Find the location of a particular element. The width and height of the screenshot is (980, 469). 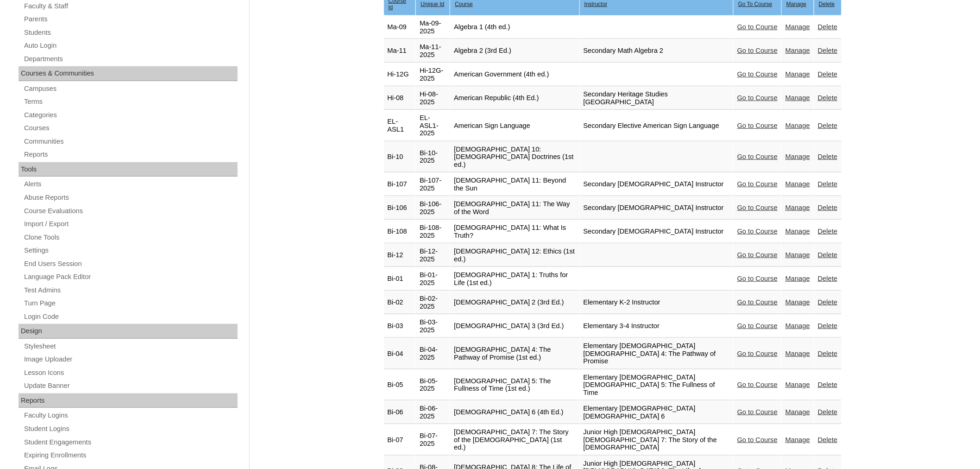

td: American Sign Language is located at coordinates (514, 126).